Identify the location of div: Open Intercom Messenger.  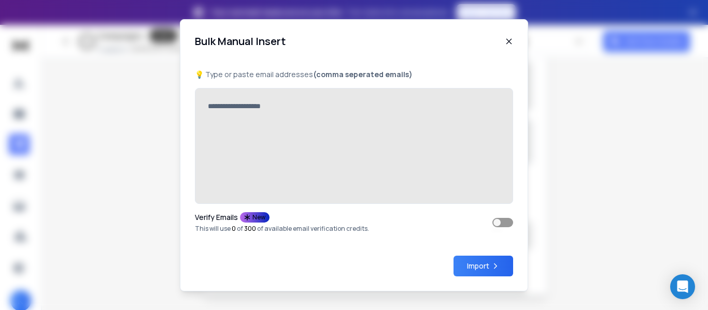
(682, 287).